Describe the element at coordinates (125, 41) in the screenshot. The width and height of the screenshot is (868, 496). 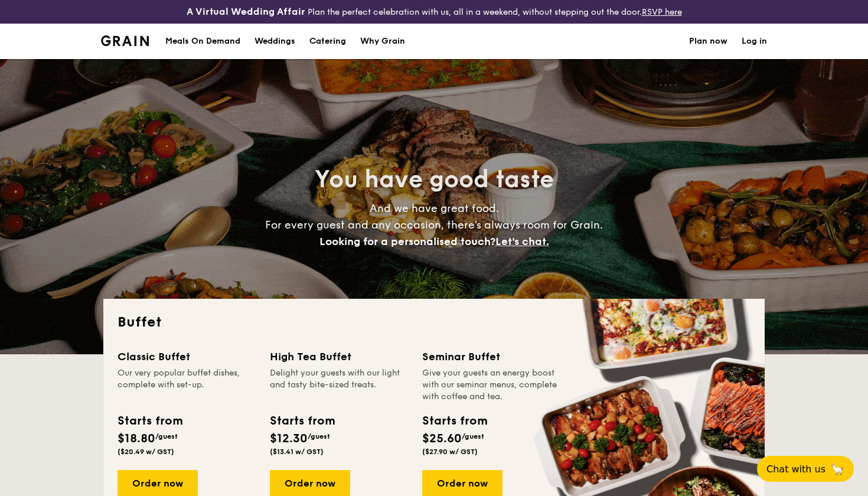
I see `a: Logotype` at that location.